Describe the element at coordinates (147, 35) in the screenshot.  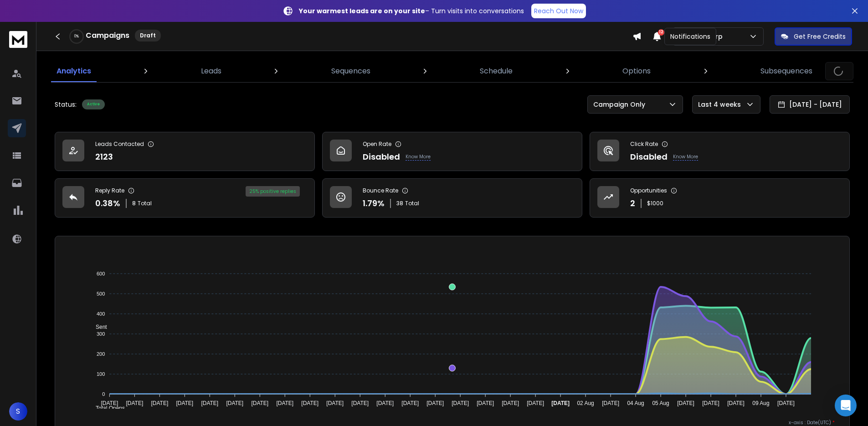
I see `div: Draft` at that location.